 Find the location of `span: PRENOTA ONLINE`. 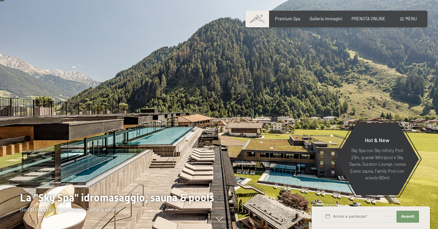

span: PRENOTA ONLINE is located at coordinates (369, 19).